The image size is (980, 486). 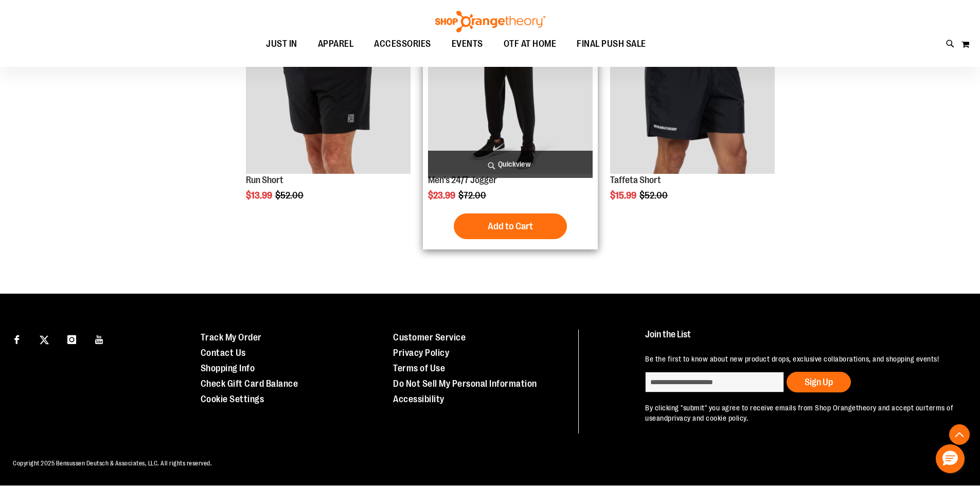 I want to click on a: Customer Service, so click(x=429, y=337).